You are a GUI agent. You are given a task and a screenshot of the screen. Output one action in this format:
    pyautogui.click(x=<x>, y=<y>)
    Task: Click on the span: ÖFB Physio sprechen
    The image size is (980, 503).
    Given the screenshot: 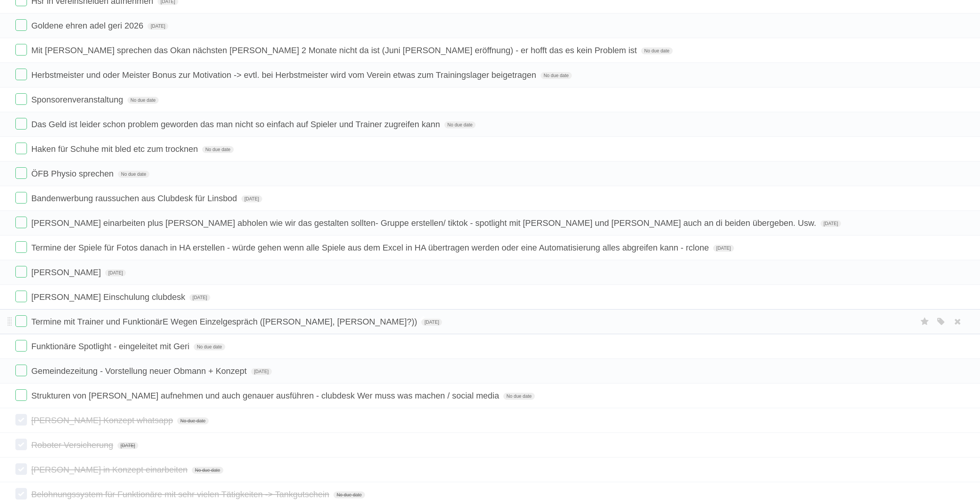 What is the action you would take?
    pyautogui.click(x=73, y=173)
    